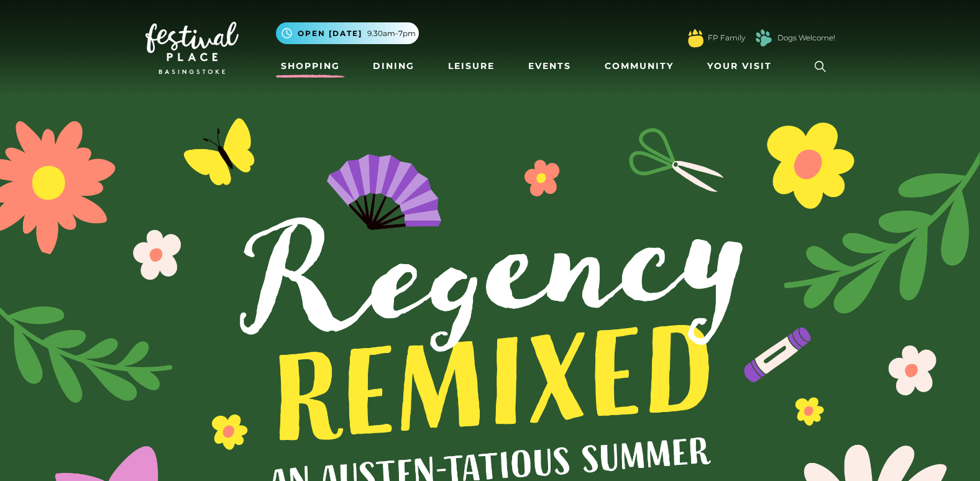 This screenshot has height=481, width=980. Describe the element at coordinates (726, 38) in the screenshot. I see `a: FP Family` at that location.